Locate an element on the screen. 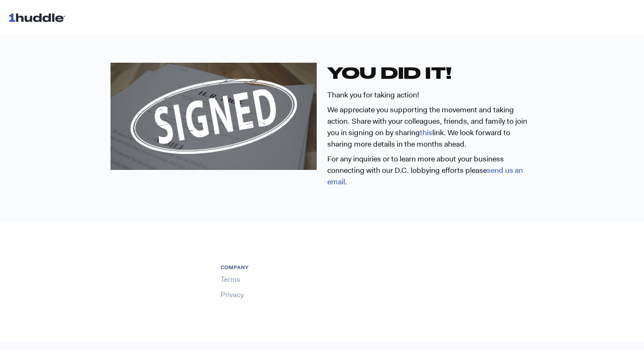  a: this is located at coordinates (426, 133).